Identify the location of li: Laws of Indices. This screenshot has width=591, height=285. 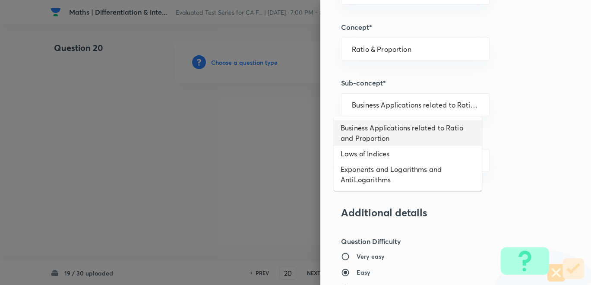
(408, 154).